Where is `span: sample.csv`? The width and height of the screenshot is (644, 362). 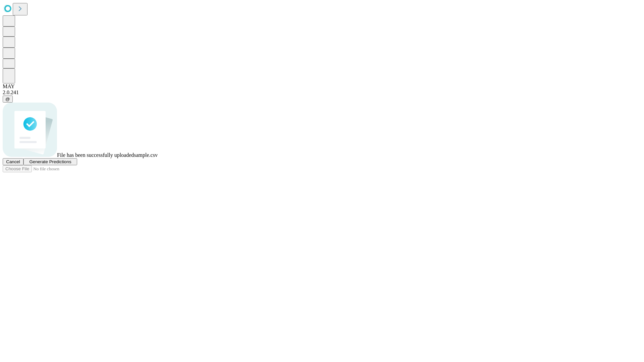 span: sample.csv is located at coordinates (145, 155).